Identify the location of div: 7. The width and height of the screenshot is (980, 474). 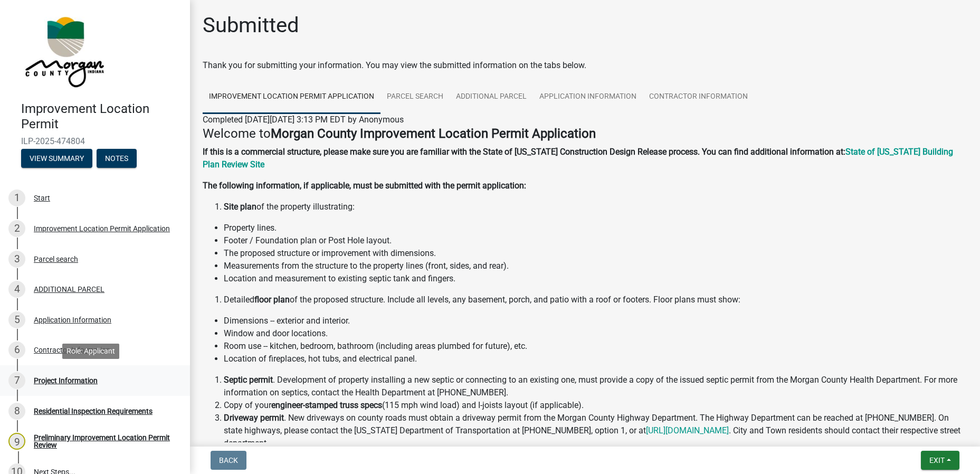
(17, 380).